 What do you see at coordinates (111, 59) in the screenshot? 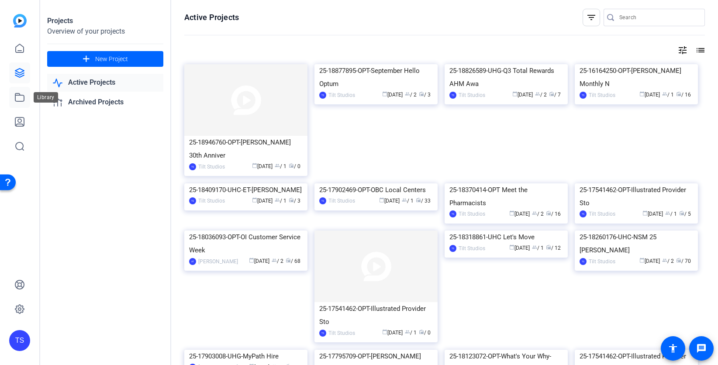
I see `span: New Project` at bounding box center [111, 59].